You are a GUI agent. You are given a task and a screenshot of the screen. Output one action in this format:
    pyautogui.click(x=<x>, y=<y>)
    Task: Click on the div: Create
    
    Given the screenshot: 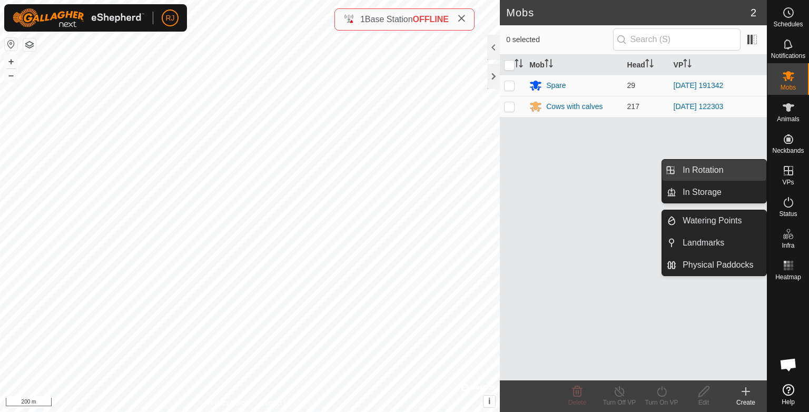 What is the action you would take?
    pyautogui.click(x=746, y=402)
    